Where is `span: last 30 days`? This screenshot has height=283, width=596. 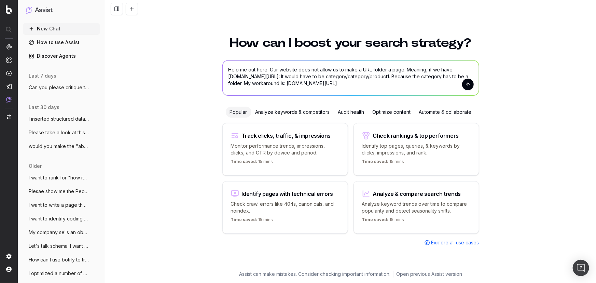
span: last 30 days is located at coordinates (44, 107).